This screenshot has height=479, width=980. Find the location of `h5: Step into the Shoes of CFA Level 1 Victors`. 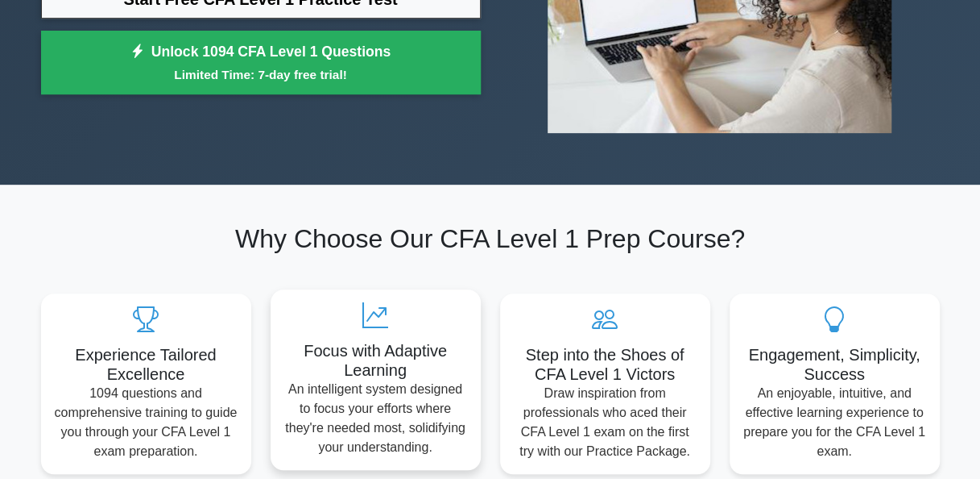

h5: Step into the Shoes of CFA Level 1 Victors is located at coordinates (604, 364).